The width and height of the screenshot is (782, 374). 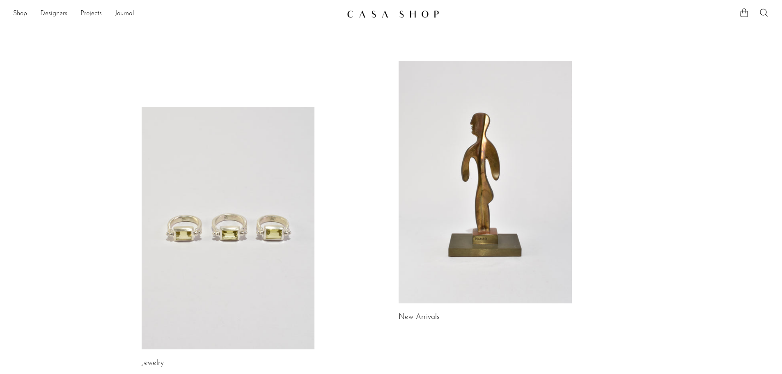 What do you see at coordinates (91, 14) in the screenshot?
I see `a: Projects` at bounding box center [91, 14].